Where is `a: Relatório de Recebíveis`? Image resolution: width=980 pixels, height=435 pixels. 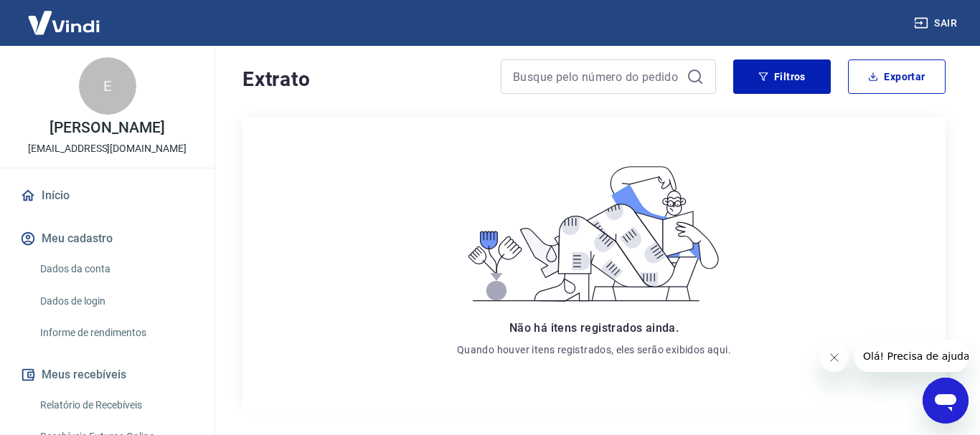 a: Relatório de Recebíveis is located at coordinates (116, 405).